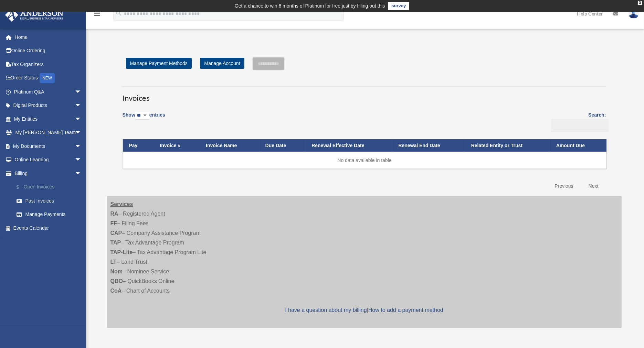 The image size is (644, 348). Describe the element at coordinates (119, 13) in the screenshot. I see `i: search` at that location.